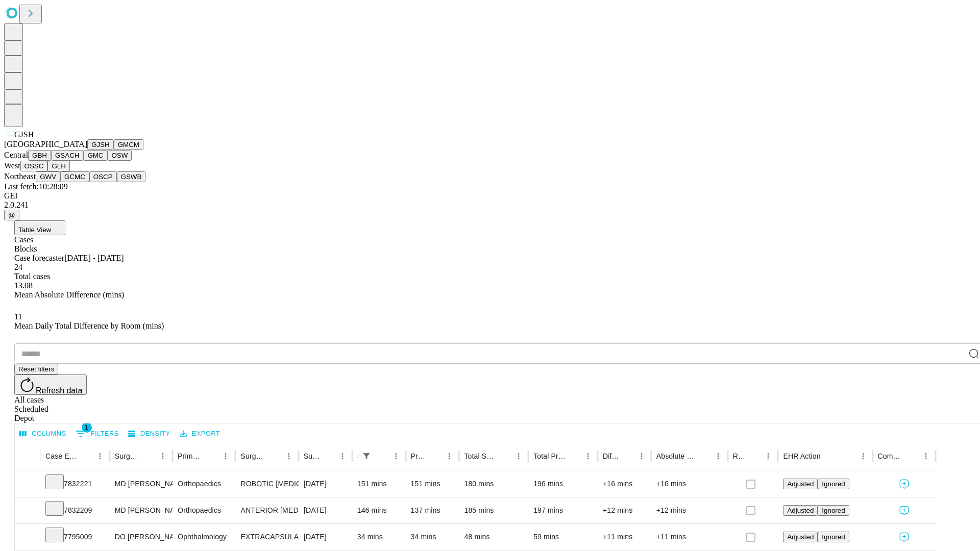 This screenshot has width=980, height=551. Describe the element at coordinates (493, 484) in the screenshot. I see `div: 180 mins` at that location.